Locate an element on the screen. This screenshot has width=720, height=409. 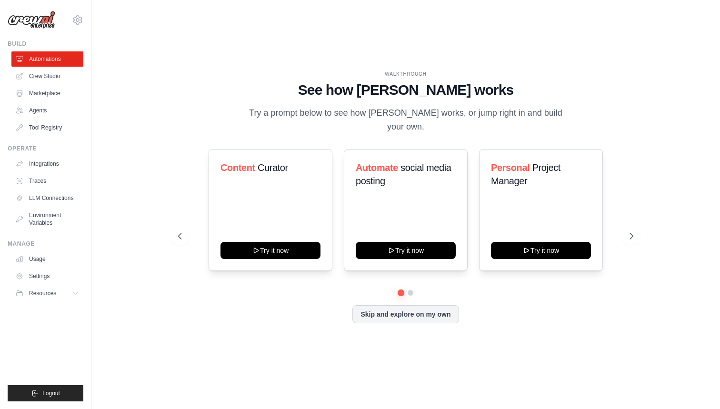
a: Automations is located at coordinates (47, 59).